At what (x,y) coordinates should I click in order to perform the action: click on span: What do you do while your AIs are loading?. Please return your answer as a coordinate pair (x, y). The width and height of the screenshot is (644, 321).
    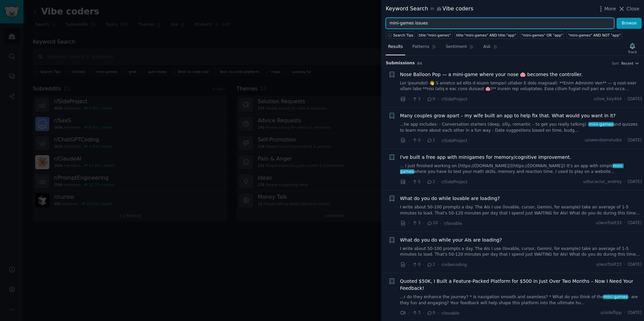
    Looking at the image, I should click on (451, 240).